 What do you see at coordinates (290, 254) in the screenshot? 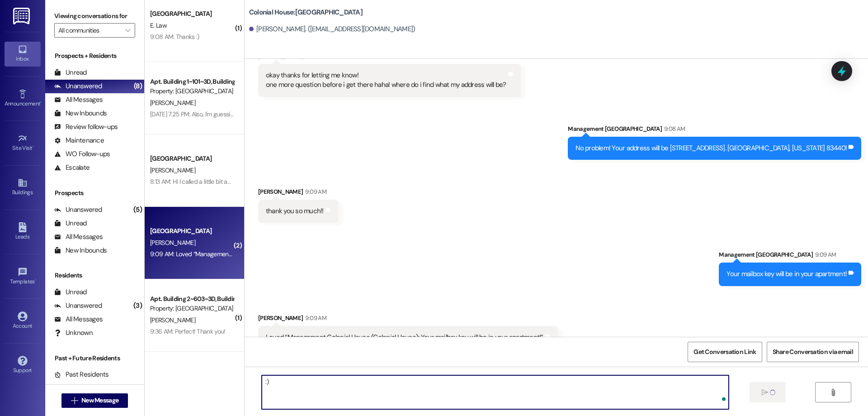
I see `div: 9:09 AM: Loved “Management Colonial House (Colonial House): Your mailbox key will be in your apar...` at bounding box center [290, 254].